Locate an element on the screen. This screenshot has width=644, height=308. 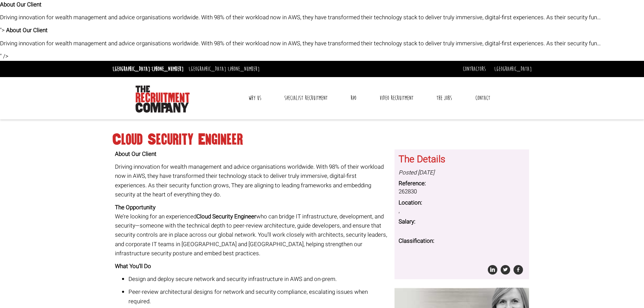
dt: Reference: is located at coordinates (462, 183).